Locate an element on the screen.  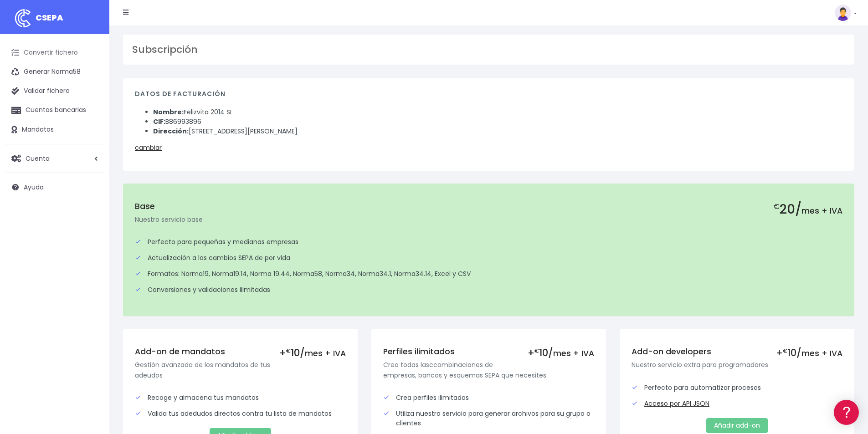
div: Información general is located at coordinates (91, 68).